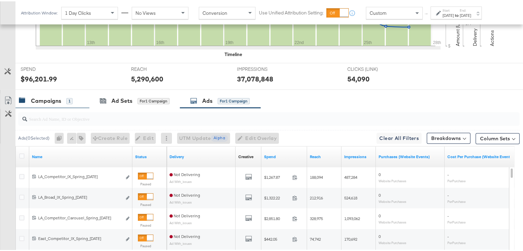  I want to click on a: Reflects the ability of your Ad to achieve delivery., so click(201, 155).